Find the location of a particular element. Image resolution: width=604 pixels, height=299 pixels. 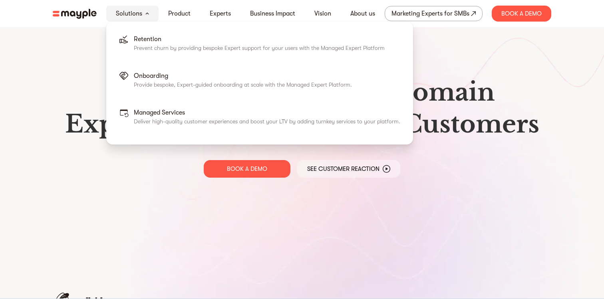

a: About us is located at coordinates (362, 14).